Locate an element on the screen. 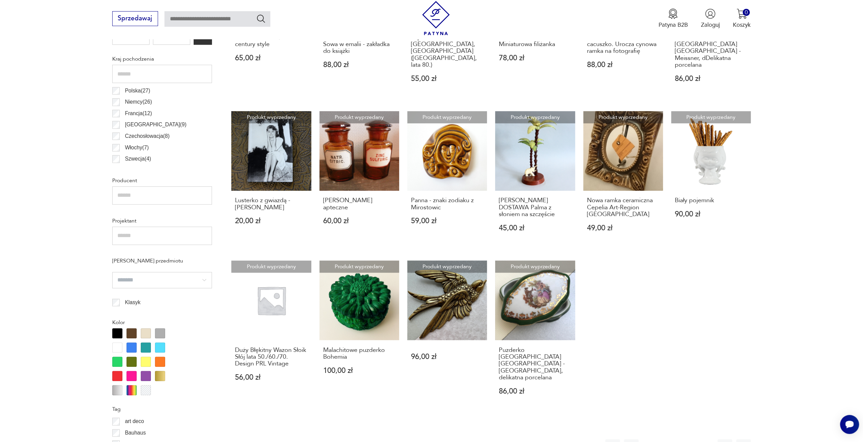  img: Ikona medalu is located at coordinates (673, 14).